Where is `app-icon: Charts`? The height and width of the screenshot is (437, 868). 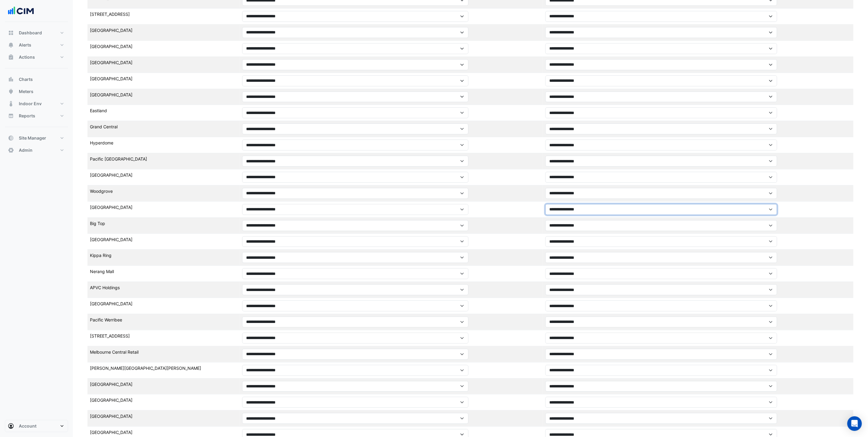 app-icon: Charts is located at coordinates (11, 79).